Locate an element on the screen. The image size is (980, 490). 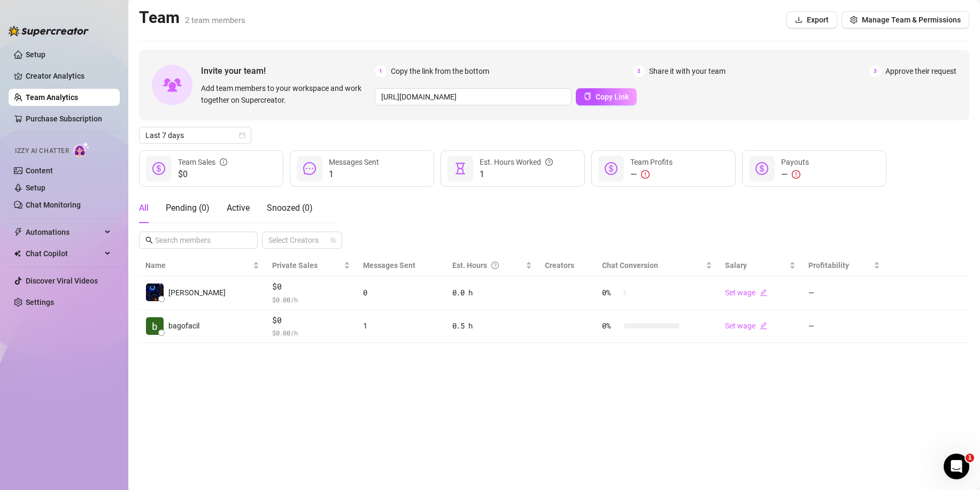
div: 0.5 h is located at coordinates (492, 325).